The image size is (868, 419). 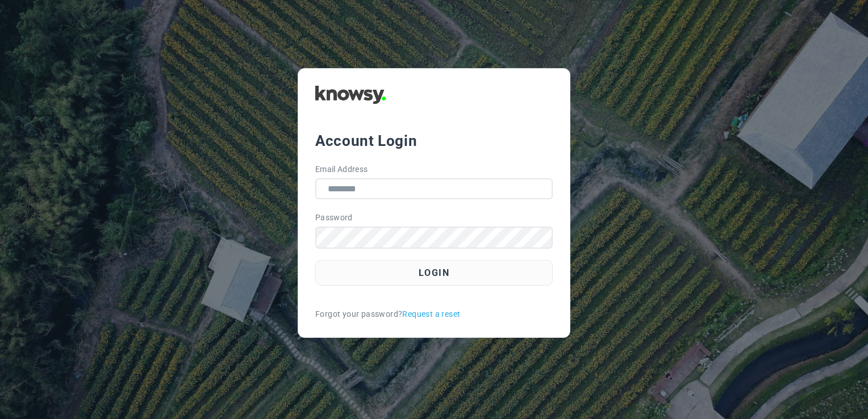 I want to click on div: Forgot your password?, so click(x=434, y=314).